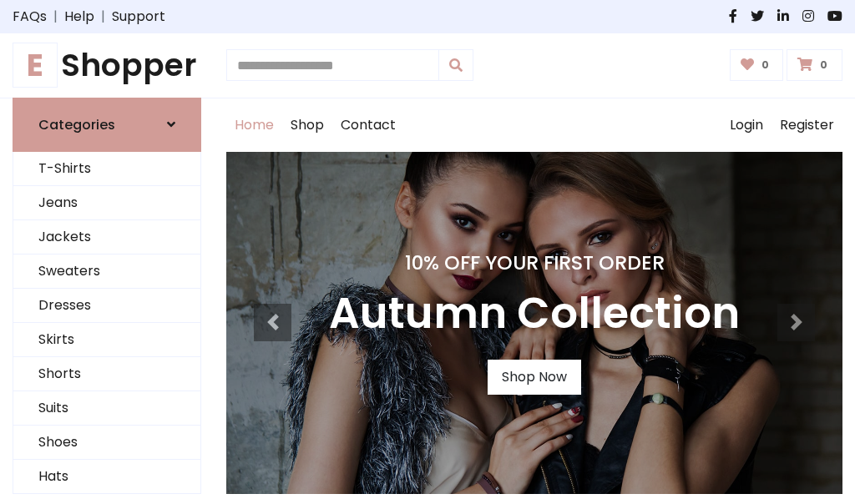 The image size is (855, 504). What do you see at coordinates (107, 306) in the screenshot?
I see `a: Dresses` at bounding box center [107, 306].